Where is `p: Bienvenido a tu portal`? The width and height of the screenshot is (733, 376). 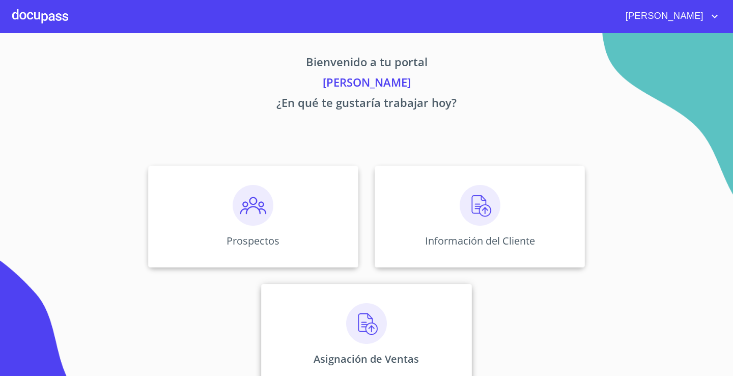
p: Bienvenido a tu portal is located at coordinates (367, 64).